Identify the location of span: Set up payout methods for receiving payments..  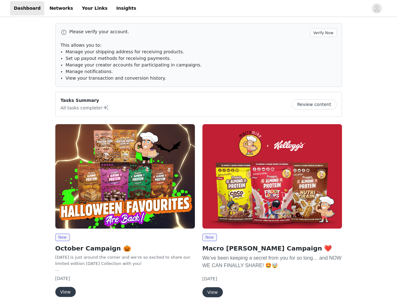
(118, 58).